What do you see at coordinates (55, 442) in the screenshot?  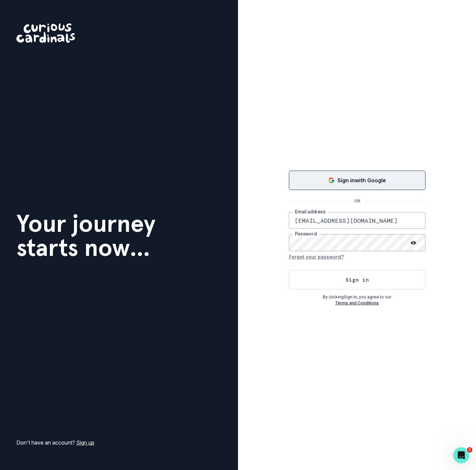 I see `p: Don't have an account?` at bounding box center [55, 442].